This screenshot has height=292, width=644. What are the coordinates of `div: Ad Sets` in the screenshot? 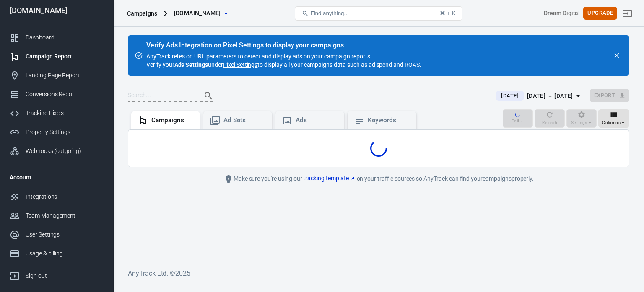 It's located at (245, 120).